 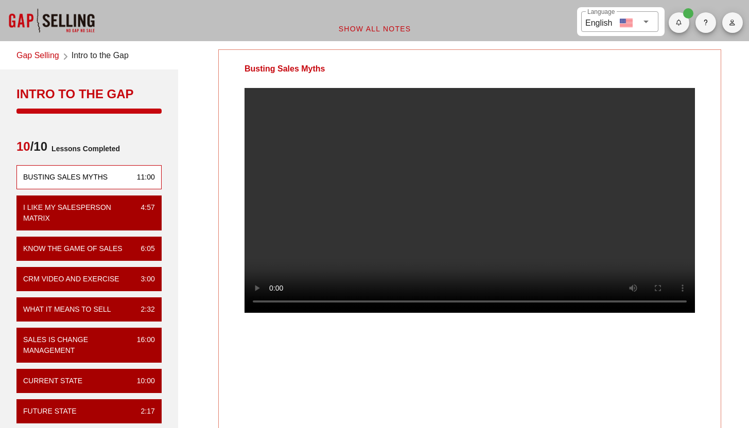 What do you see at coordinates (71, 279) in the screenshot?
I see `div: CRM VIDEO and EXERCISE` at bounding box center [71, 279].